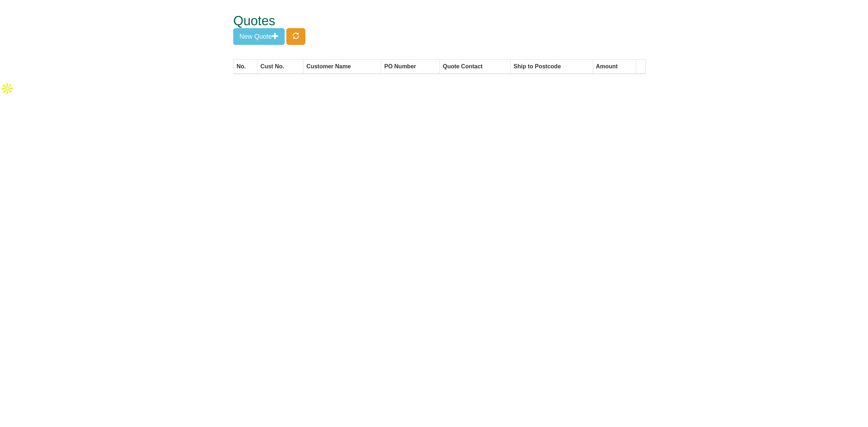 This screenshot has width=868, height=427. What do you see at coordinates (259, 37) in the screenshot?
I see `button: New Quote` at bounding box center [259, 37].